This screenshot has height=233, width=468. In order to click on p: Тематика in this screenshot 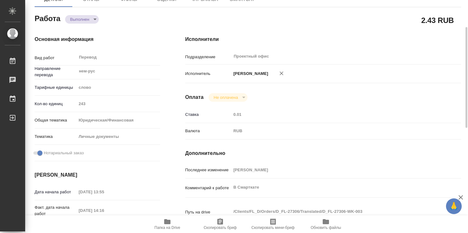, I will do `click(55, 136)`.